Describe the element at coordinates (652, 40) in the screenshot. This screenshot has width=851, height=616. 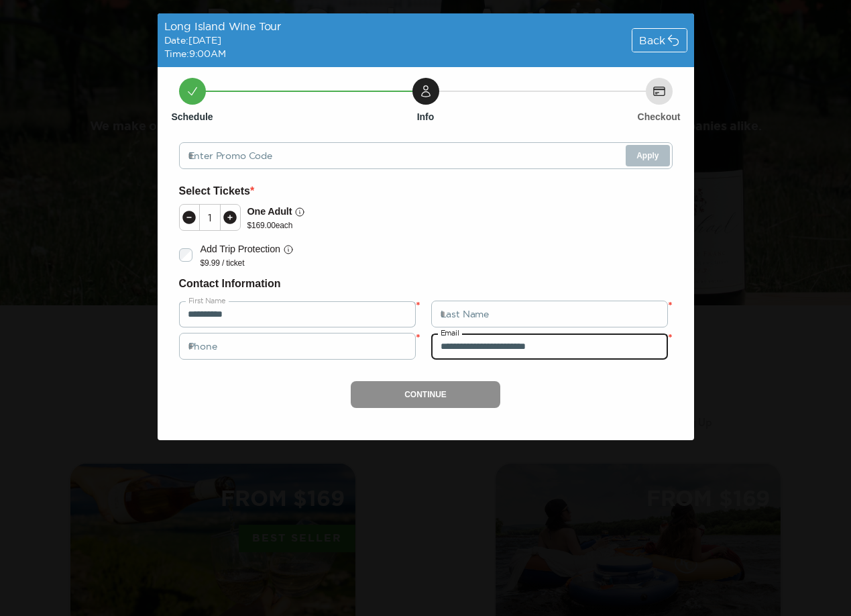
I see `span: Back` at that location.